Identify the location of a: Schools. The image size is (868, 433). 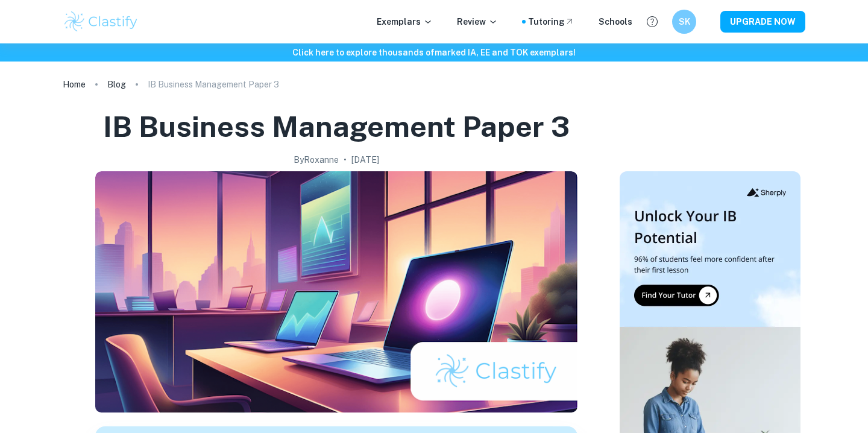
(616, 22).